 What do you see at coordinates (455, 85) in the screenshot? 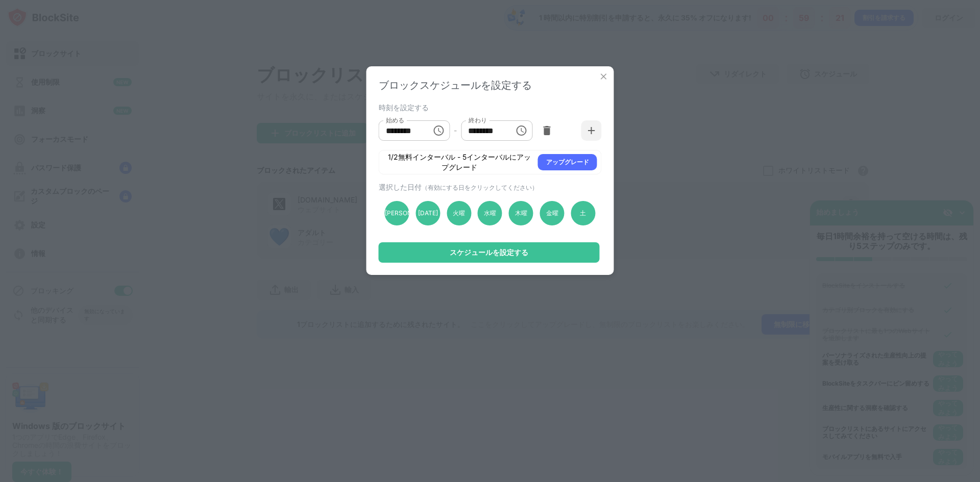
I see `font: ブロックスケジュールを設定する` at bounding box center [455, 85].